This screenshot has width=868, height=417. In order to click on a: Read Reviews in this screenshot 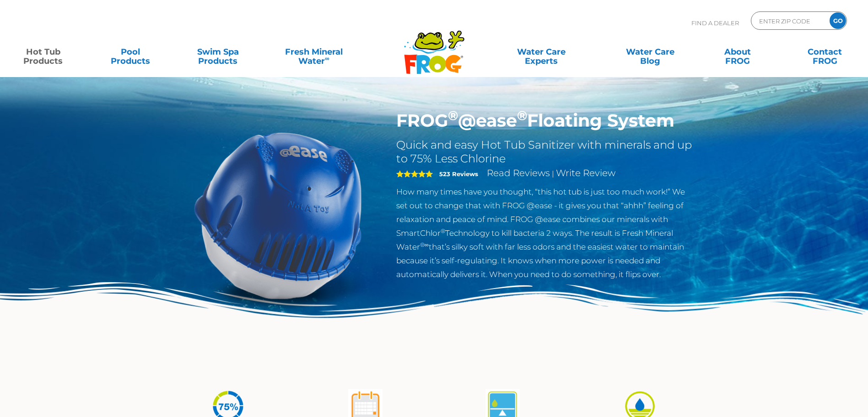, I will do `click(518, 173)`.